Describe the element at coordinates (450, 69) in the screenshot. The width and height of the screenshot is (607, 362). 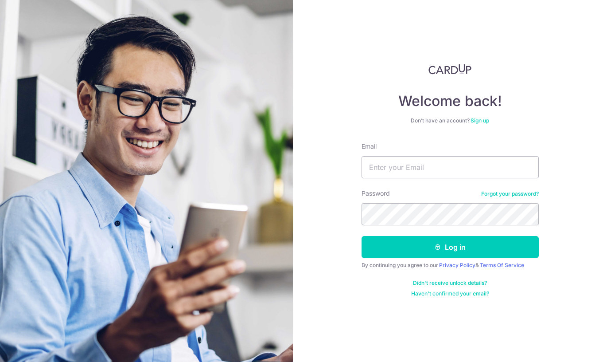
I see `img: CardUp Logo` at that location.